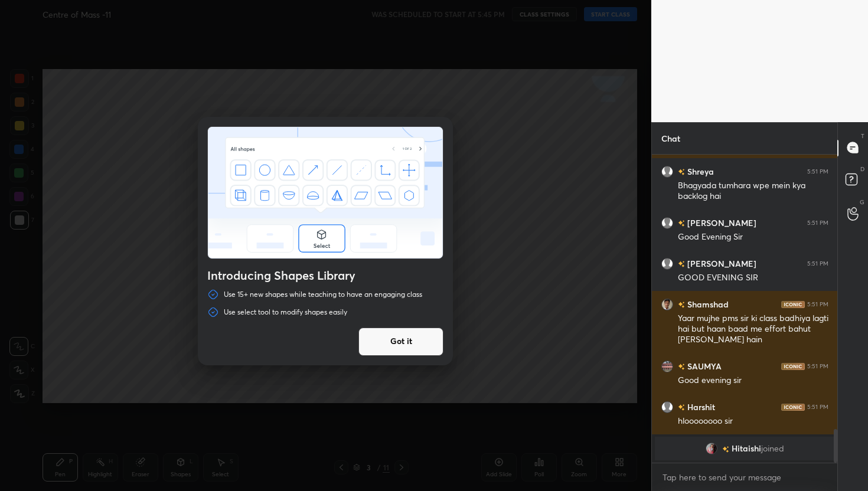  What do you see at coordinates (753, 238) in the screenshot?
I see `div: Good Evening Sir` at bounding box center [753, 238].